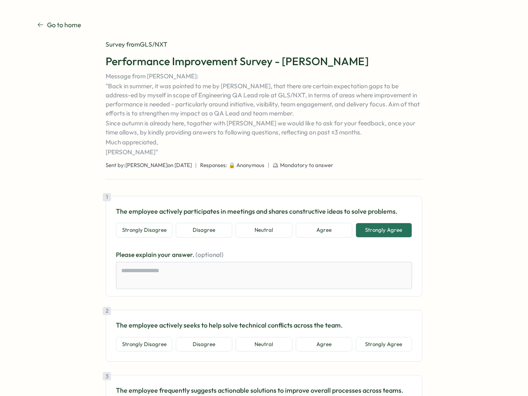 This screenshot has width=528, height=396. What do you see at coordinates (59, 25) in the screenshot?
I see `a: Go to home` at bounding box center [59, 25].